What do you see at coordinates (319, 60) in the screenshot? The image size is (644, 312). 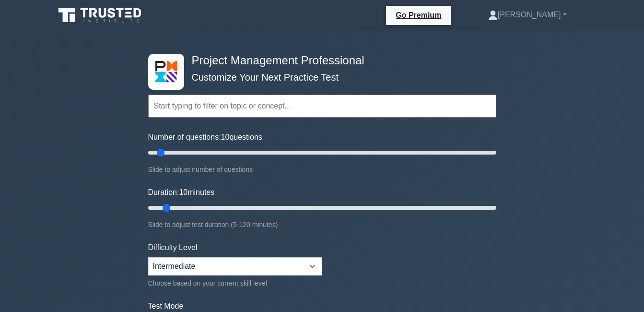 I see `h4: Project Management Professional` at bounding box center [319, 60].